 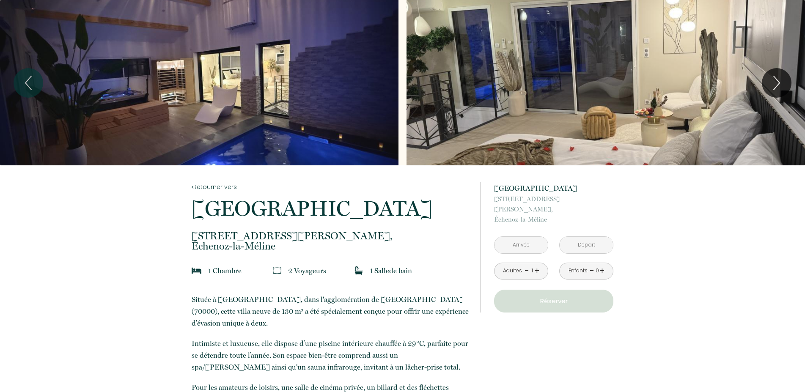 I want to click on input: Arrivée, so click(x=521, y=245).